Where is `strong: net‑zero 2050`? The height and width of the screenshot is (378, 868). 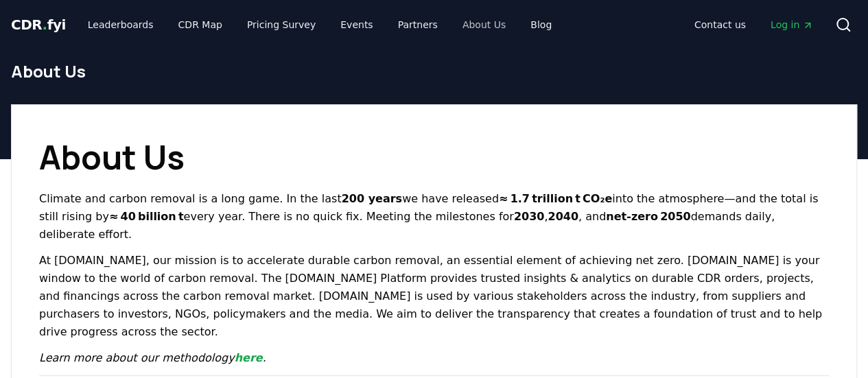
strong: net‑zero 2050 is located at coordinates (648, 216).